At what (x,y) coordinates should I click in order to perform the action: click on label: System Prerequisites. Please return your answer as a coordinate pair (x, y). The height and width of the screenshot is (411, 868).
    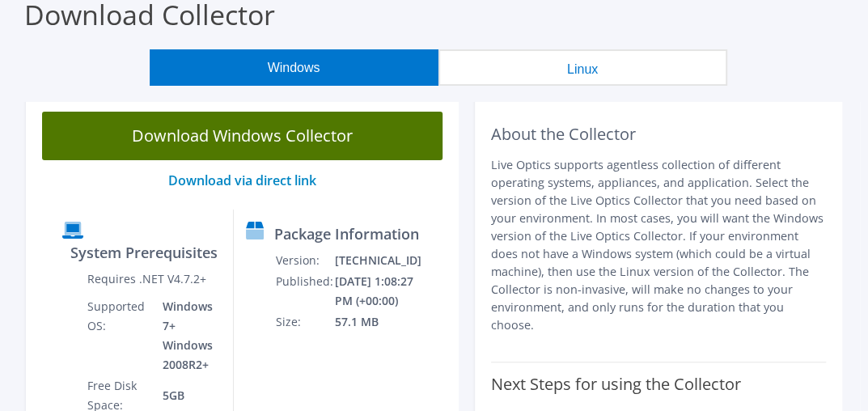
    Looking at the image, I should click on (144, 252).